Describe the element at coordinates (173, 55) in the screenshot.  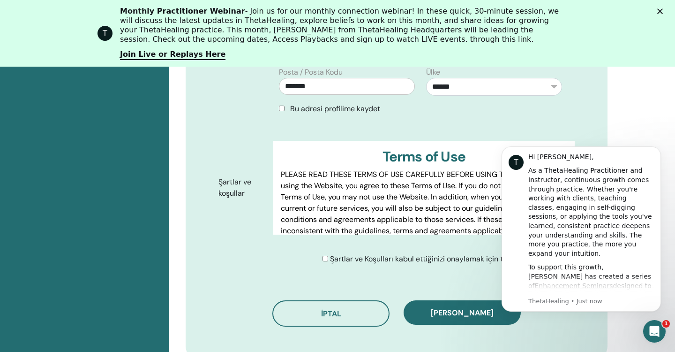
I see `a: Join Live or Replays Here` at that location.